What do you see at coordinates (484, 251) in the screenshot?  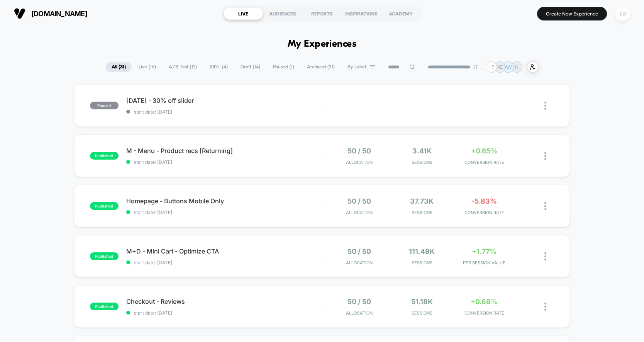 I see `span: +1.77%` at bounding box center [484, 251].